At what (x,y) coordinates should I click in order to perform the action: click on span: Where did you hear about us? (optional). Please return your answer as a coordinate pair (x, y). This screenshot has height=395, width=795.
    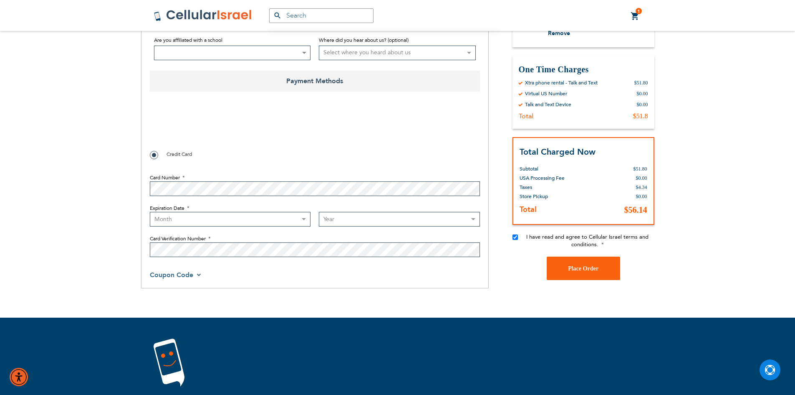
    Looking at the image, I should click on (364, 40).